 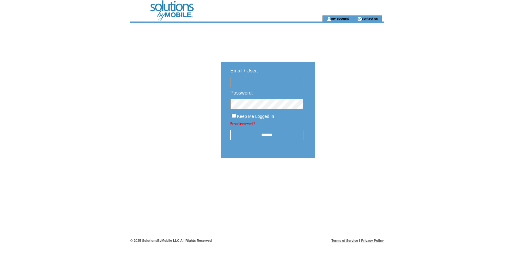 What do you see at coordinates (256, 116) in the screenshot?
I see `span: Keep Me Logged In` at bounding box center [256, 116].